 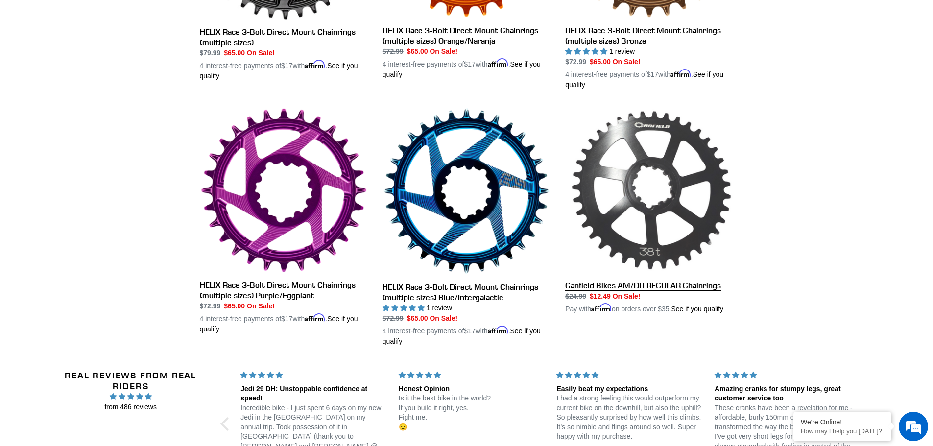 What do you see at coordinates (130, 407) in the screenshot?
I see `span: from 486 reviews` at bounding box center [130, 407].